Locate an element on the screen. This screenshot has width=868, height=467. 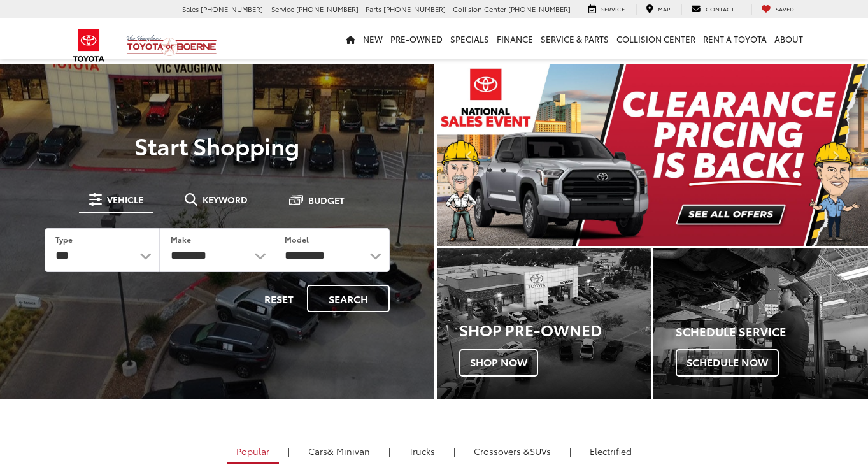
a: Map is located at coordinates (658, 9).